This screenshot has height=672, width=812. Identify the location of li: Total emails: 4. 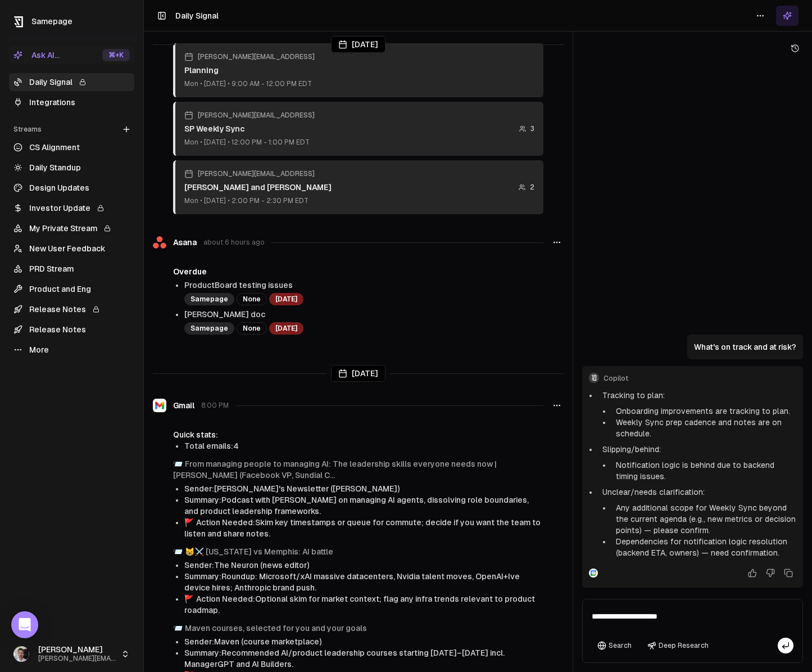
(364, 445).